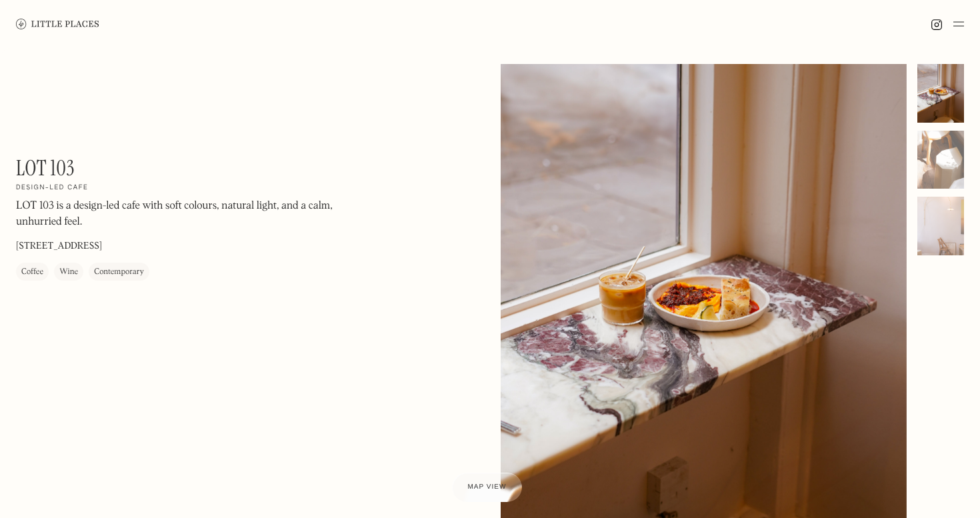  Describe the element at coordinates (118, 273) in the screenshot. I see `div: Contemporary` at that location.